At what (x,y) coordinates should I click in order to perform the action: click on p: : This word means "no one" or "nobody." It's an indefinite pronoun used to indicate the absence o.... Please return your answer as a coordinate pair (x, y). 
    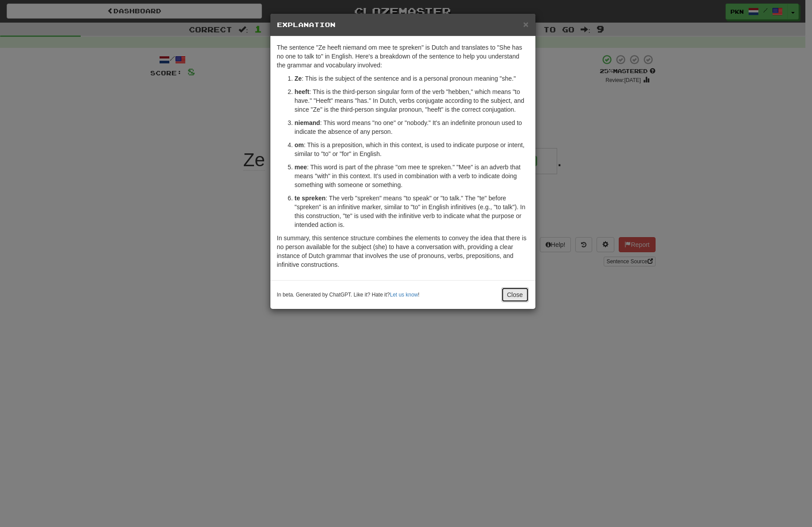
    Looking at the image, I should click on (411, 127).